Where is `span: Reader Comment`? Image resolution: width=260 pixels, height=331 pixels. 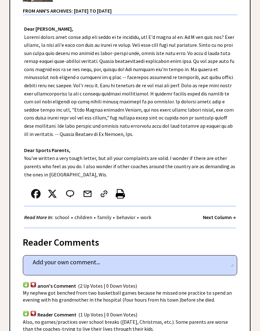
span: Reader Comment is located at coordinates (57, 315).